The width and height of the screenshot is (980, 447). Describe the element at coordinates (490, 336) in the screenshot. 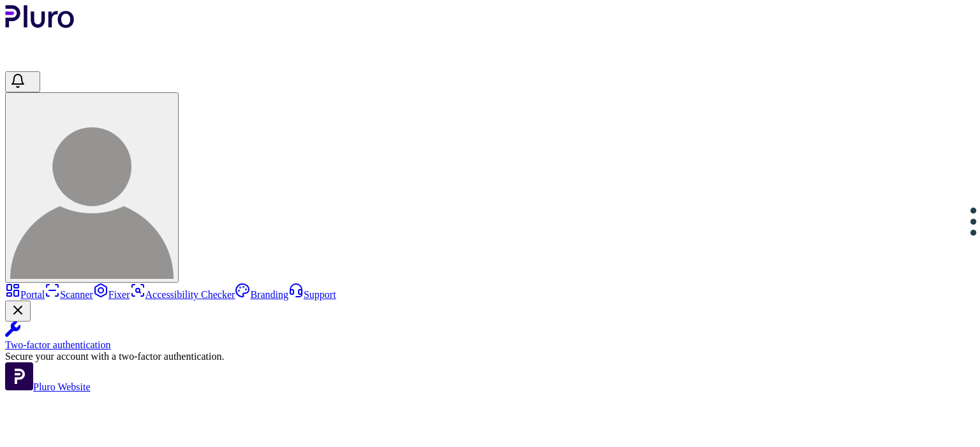

I see `a: Two-factor authentication` at that location.